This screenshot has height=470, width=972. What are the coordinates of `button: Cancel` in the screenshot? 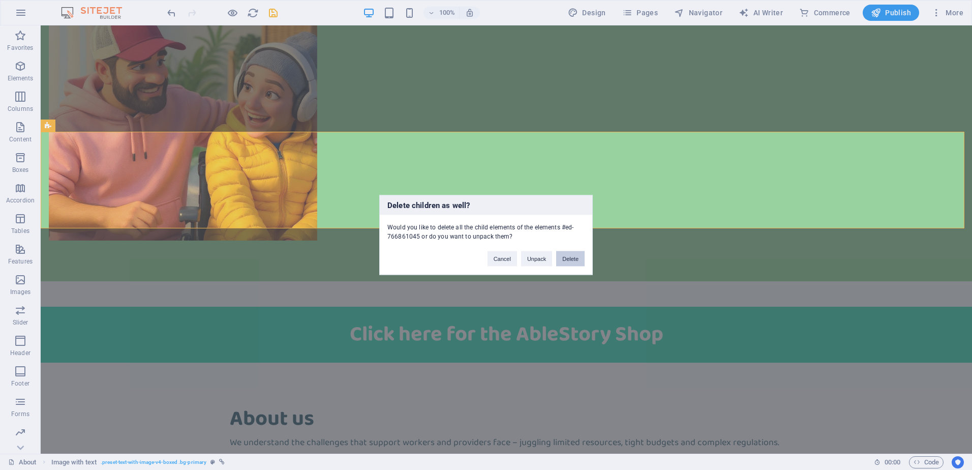 It's located at (502, 259).